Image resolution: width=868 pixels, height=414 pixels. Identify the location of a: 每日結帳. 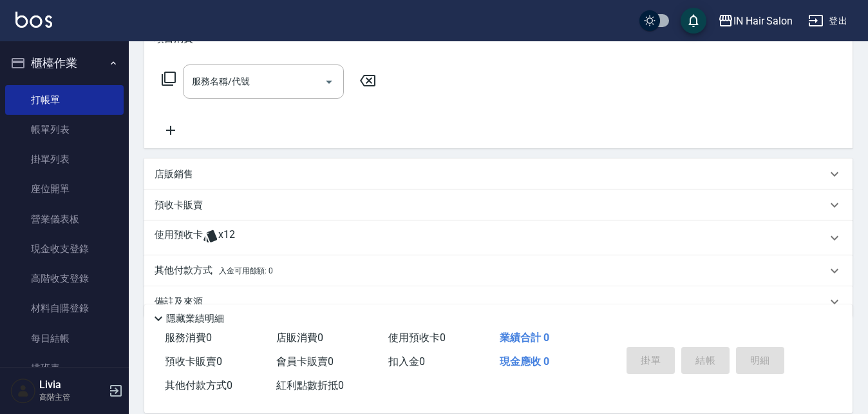
(64, 338).